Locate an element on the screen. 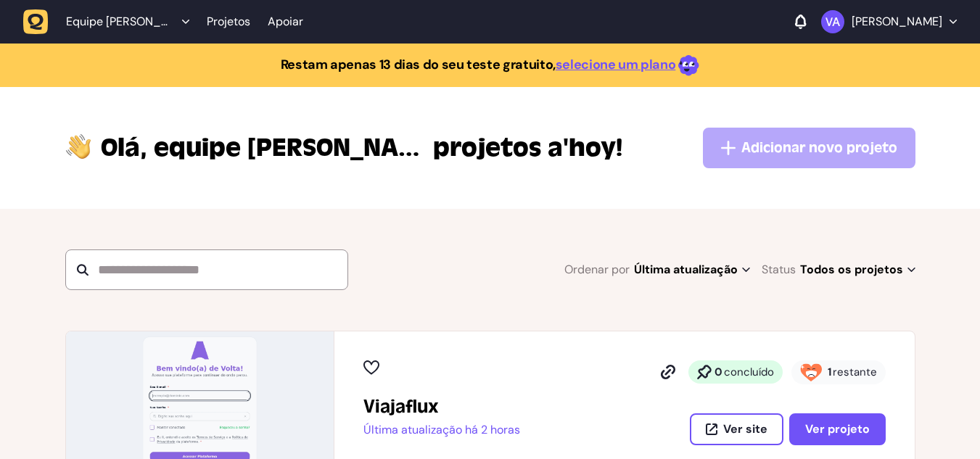 This screenshot has height=459, width=980. button: Ver site is located at coordinates (736, 429).